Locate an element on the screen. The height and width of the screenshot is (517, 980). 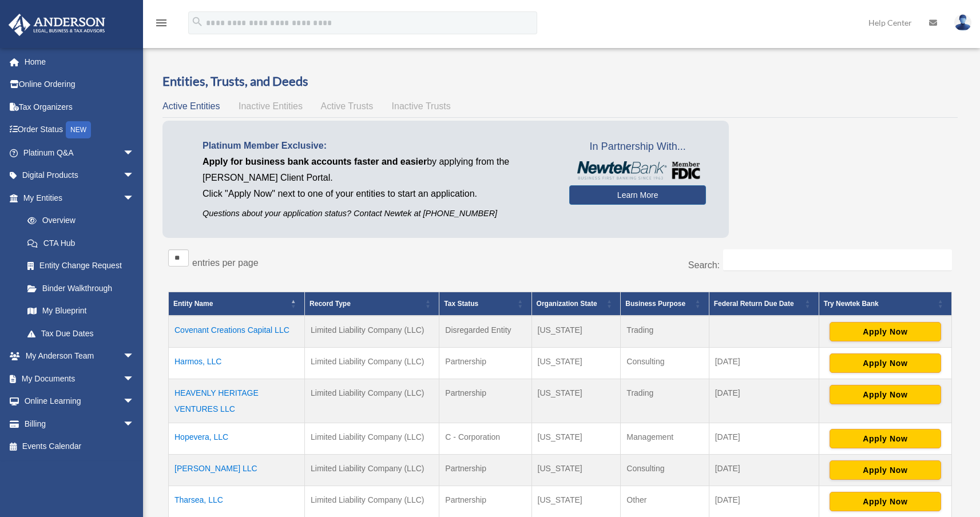
label: Search: is located at coordinates (703, 265).